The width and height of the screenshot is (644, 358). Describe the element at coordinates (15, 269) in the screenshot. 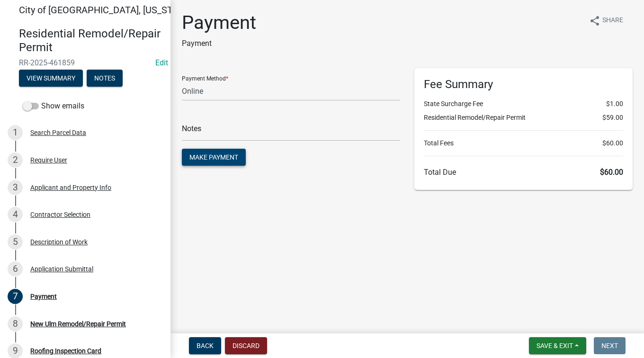

I see `div: 6` at that location.